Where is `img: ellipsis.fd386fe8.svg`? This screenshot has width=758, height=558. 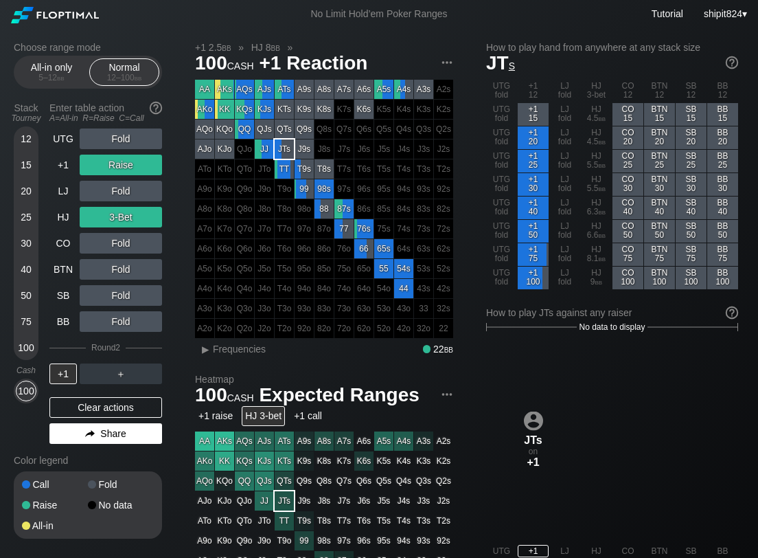 img: ellipsis.fd386fe8.svg is located at coordinates (447, 62).